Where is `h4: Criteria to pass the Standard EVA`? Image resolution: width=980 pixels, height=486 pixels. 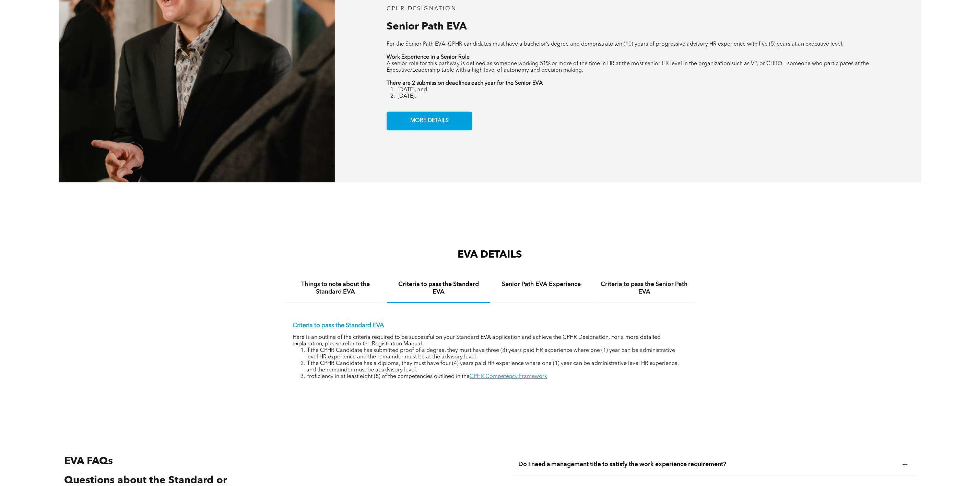 h4: Criteria to pass the Standard EVA is located at coordinates (438, 289).